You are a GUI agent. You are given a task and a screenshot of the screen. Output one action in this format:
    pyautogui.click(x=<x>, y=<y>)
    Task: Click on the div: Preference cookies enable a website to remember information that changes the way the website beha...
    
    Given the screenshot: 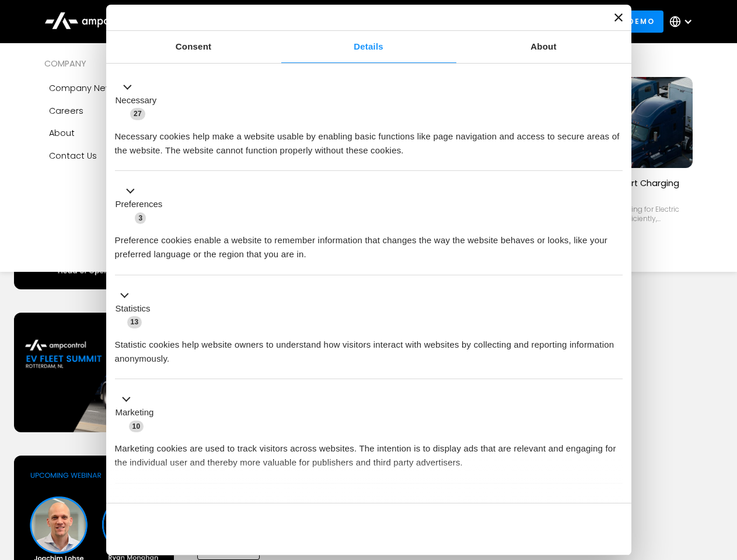 What is the action you would take?
    pyautogui.click(x=368, y=243)
    